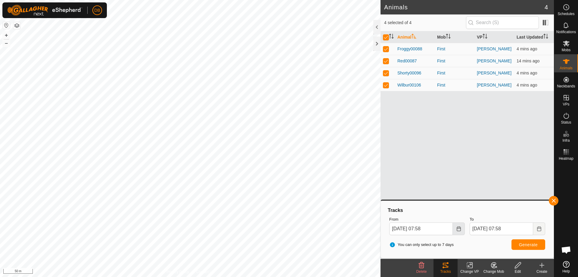 This screenshot has height=277, width=578. Describe the element at coordinates (205, 272) in the screenshot. I see `a: Contact Us` at that location.